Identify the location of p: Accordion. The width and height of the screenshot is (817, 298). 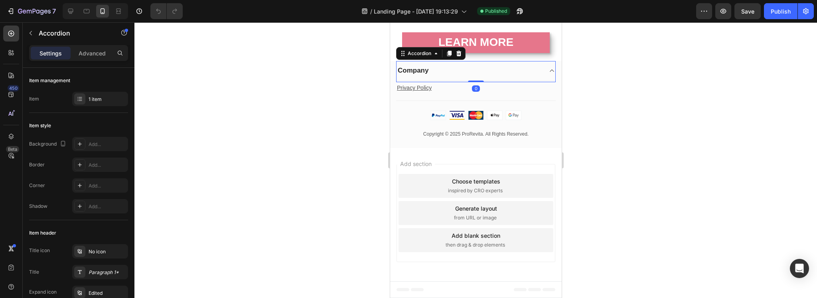
(73, 33).